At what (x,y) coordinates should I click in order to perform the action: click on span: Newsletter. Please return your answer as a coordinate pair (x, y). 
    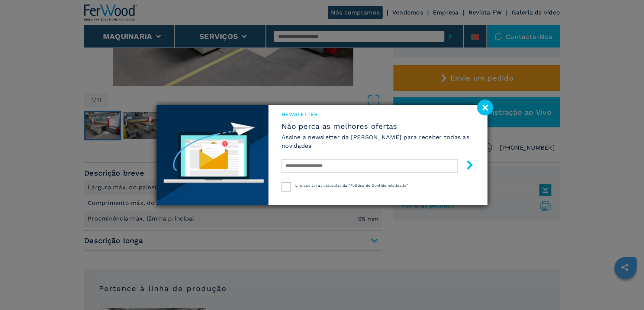
    Looking at the image, I should click on (378, 114).